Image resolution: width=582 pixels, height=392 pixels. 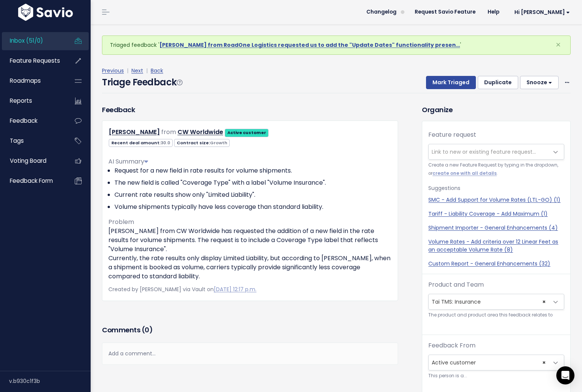 What do you see at coordinates (445, 12) in the screenshot?
I see `a: Request Savio Feature` at bounding box center [445, 12].